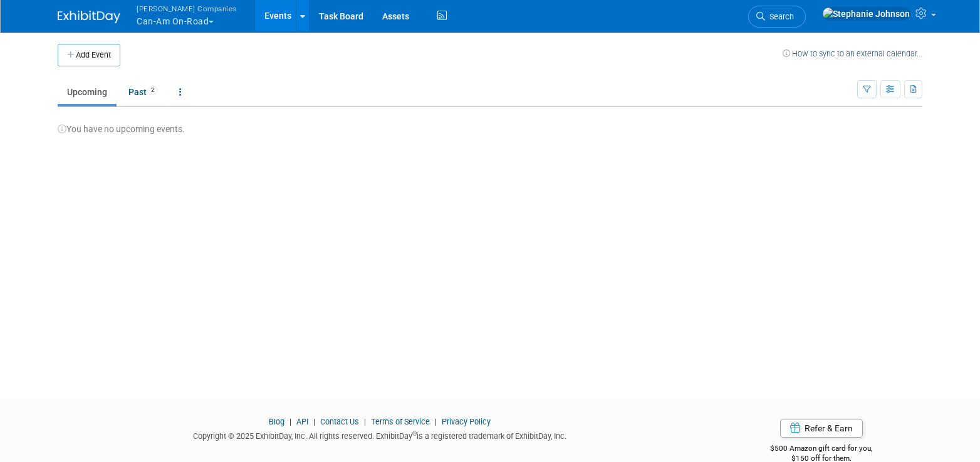 Image resolution: width=980 pixels, height=462 pixels. Describe the element at coordinates (89, 17) in the screenshot. I see `img: ExhibitDay` at that location.